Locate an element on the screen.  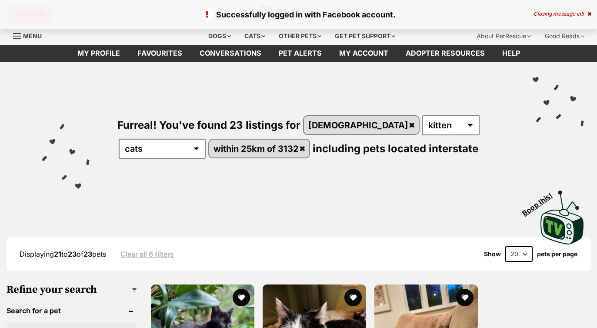
a: My account is located at coordinates (363, 53).